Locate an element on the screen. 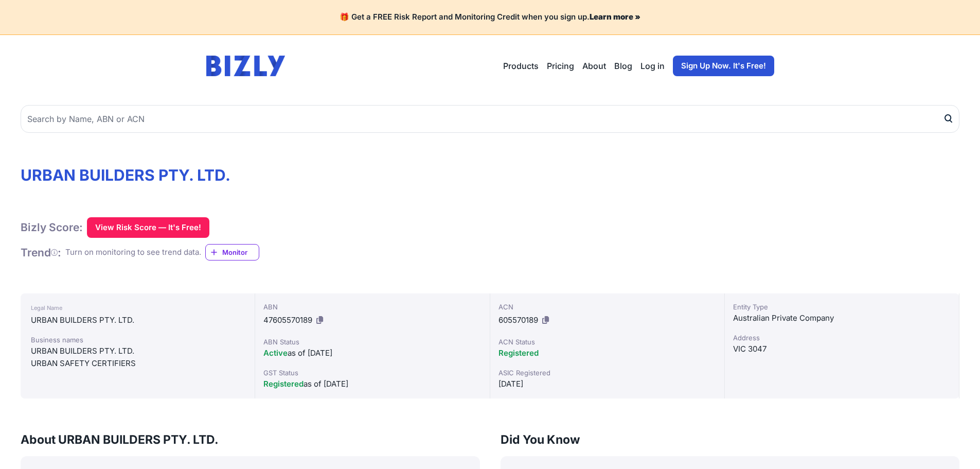  div: ACN Status is located at coordinates (607, 341).